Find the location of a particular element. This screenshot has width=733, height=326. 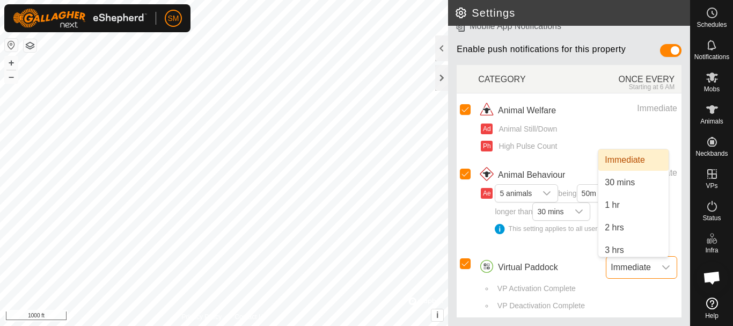

span: Animal Welfare is located at coordinates (527, 111).